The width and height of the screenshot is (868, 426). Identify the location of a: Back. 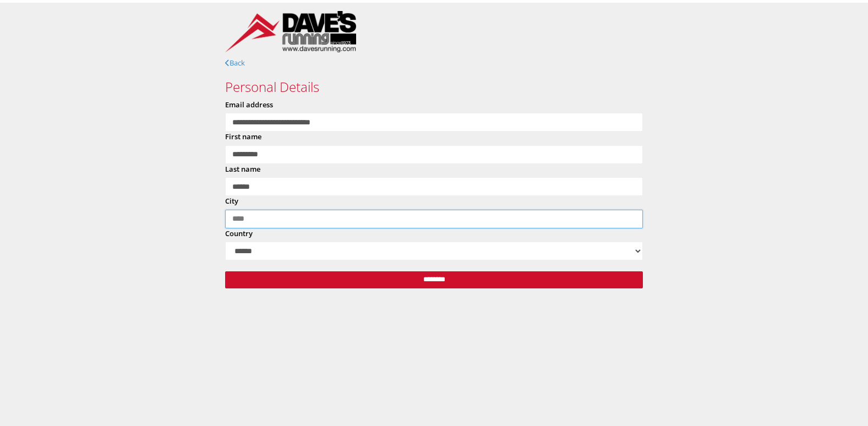
(235, 63).